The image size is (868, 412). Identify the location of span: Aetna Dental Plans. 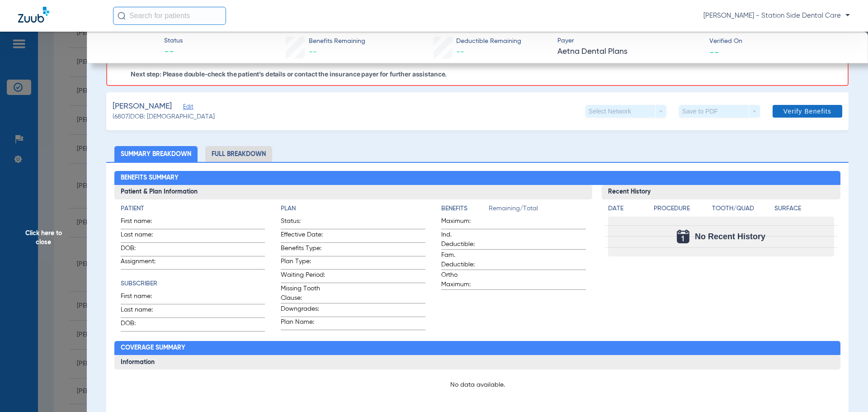
(629, 52).